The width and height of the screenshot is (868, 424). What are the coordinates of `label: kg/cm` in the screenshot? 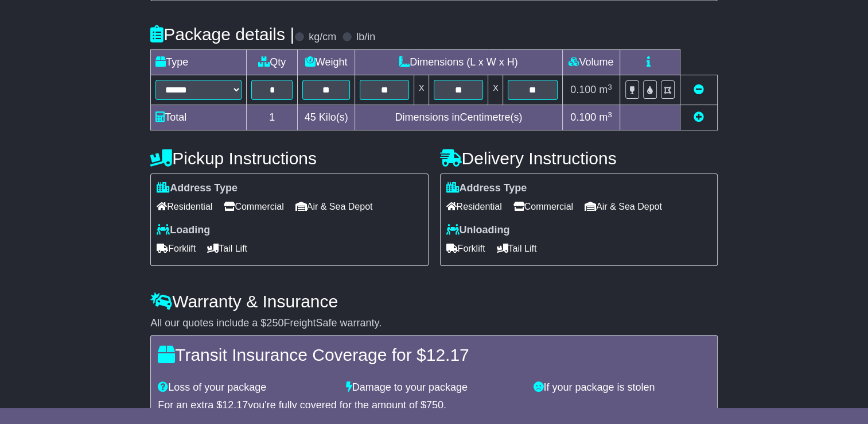 It's located at (323, 37).